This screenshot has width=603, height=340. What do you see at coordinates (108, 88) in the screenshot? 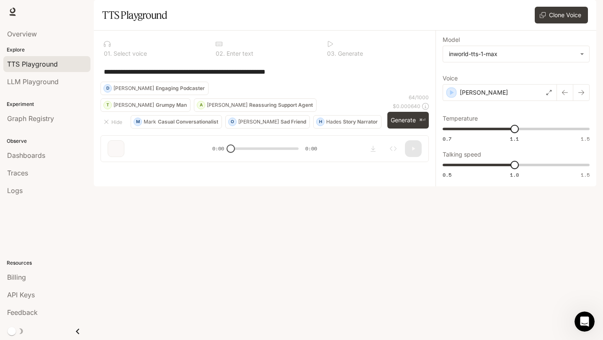
I see `div: D` at bounding box center [108, 88].